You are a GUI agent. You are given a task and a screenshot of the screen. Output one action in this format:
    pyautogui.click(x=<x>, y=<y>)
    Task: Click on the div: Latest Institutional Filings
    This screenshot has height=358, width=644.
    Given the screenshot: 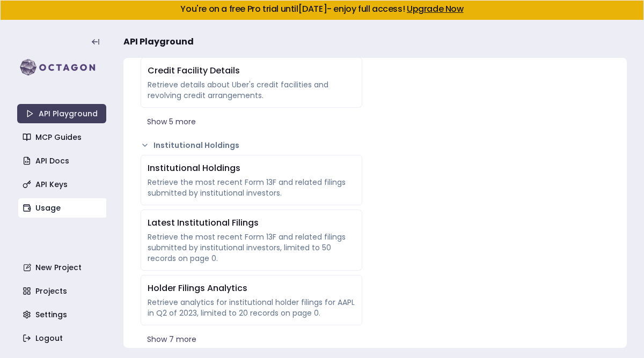 What is the action you would take?
    pyautogui.click(x=251, y=223)
    